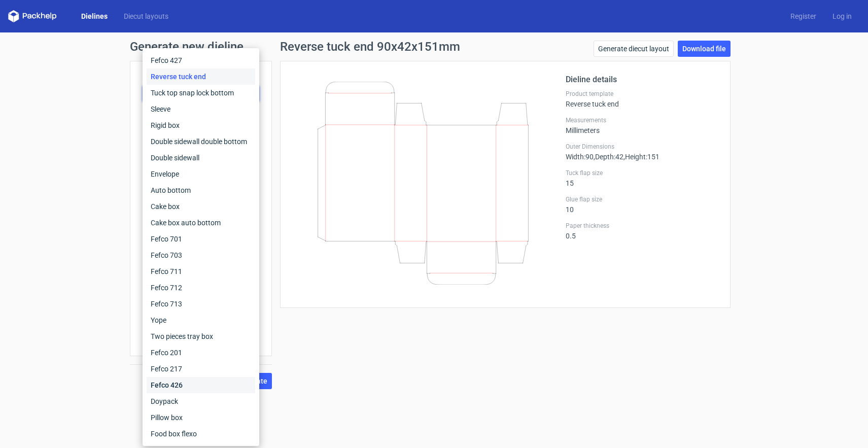  What do you see at coordinates (642, 147) in the screenshot?
I see `label: Outer Dimensions` at bounding box center [642, 147].